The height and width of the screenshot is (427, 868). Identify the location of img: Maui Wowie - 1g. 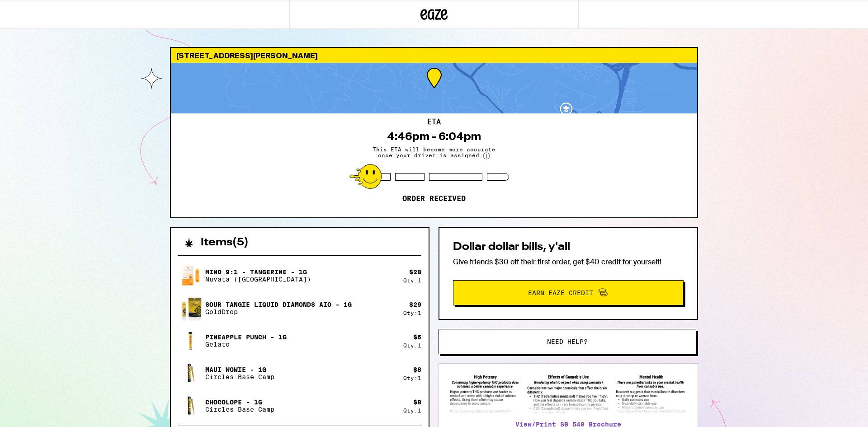
(191, 373).